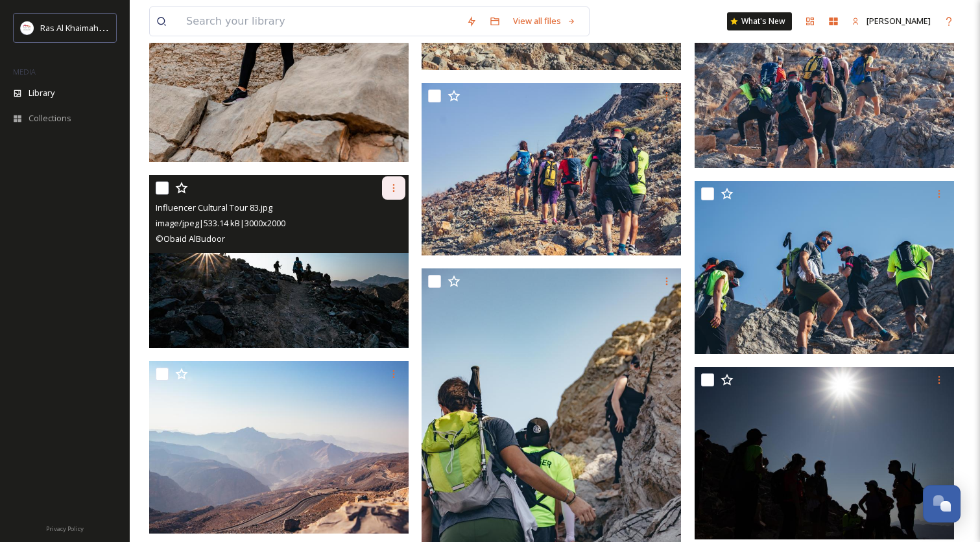 This screenshot has height=542, width=980. I want to click on span: Privacy Policy, so click(65, 529).